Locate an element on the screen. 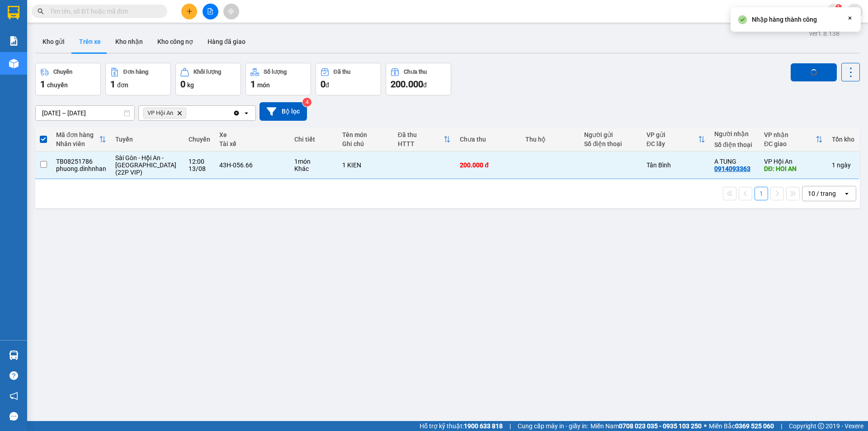 The width and height of the screenshot is (868, 431). div: Tài xế is located at coordinates (252, 144).